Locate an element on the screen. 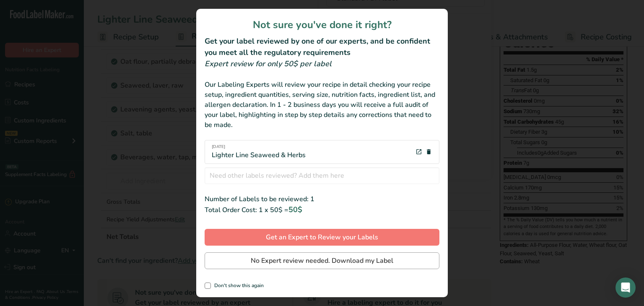  div: Expert review for only 50$ per label is located at coordinates (322, 64).